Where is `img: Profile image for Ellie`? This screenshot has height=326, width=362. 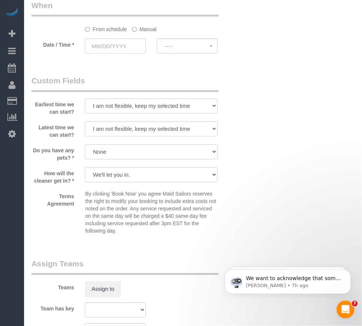 img: Profile image for Ellie is located at coordinates (23, 28).